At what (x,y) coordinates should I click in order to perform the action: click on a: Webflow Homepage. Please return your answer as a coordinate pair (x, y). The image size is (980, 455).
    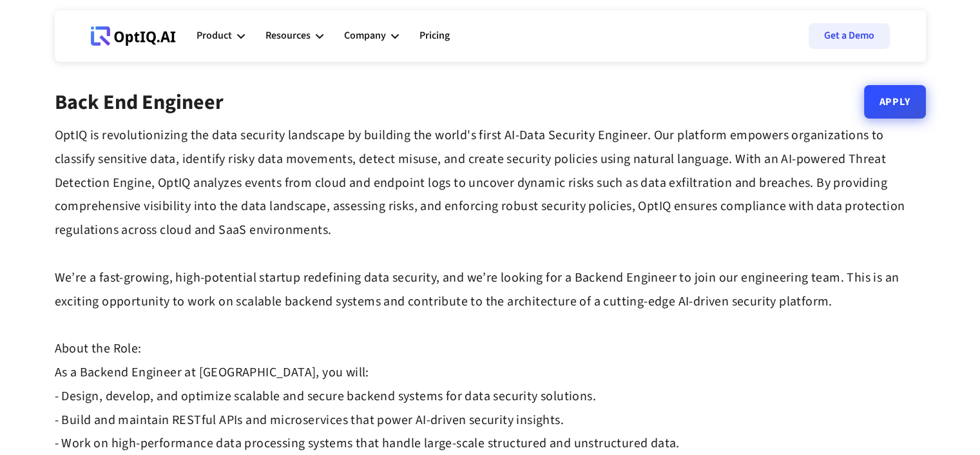
    Looking at the image, I should click on (134, 36).